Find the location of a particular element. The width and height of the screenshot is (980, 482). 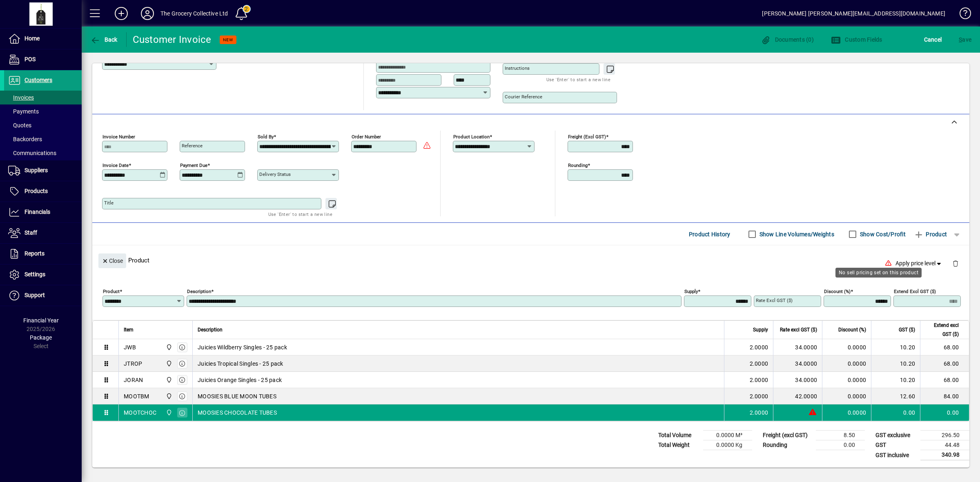

mat-label: Rate excl GST ($) is located at coordinates (774, 301).